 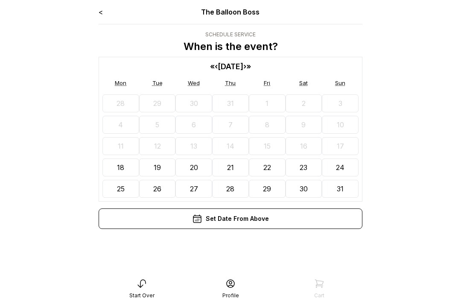 I want to click on button: August 6, 2025, so click(x=194, y=125).